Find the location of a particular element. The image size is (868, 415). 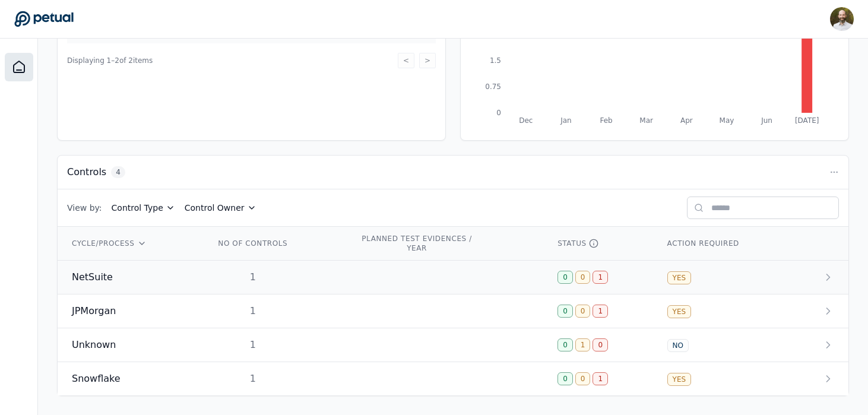

div: NO is located at coordinates (679, 346).